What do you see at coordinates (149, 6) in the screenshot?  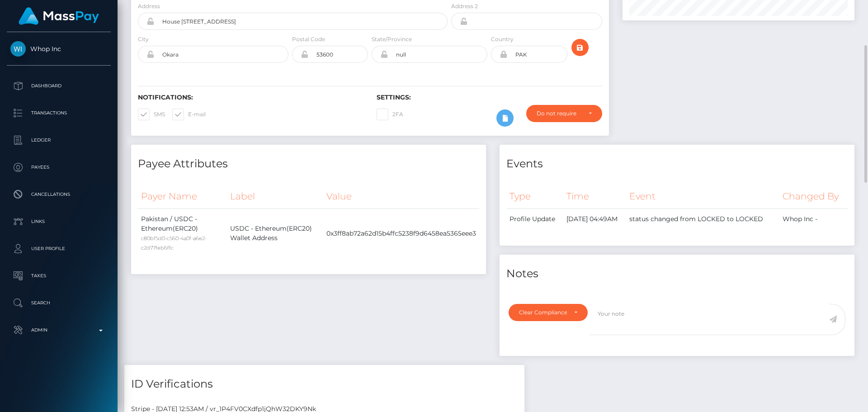 I see `label: Address` at bounding box center [149, 6].